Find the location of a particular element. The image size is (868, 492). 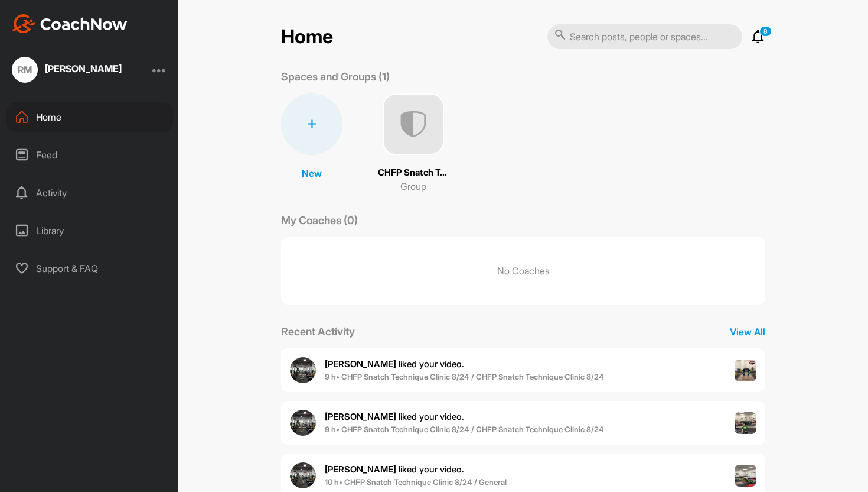

div: Activity is located at coordinates (90, 193).